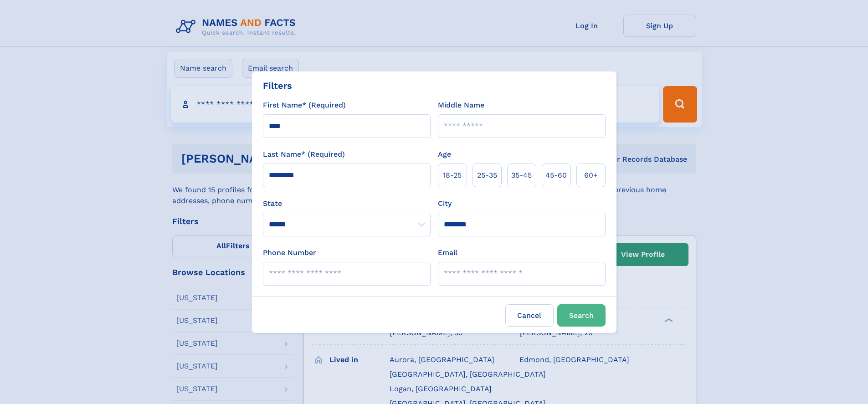 The height and width of the screenshot is (404, 868). I want to click on span: 18‑25, so click(452, 175).